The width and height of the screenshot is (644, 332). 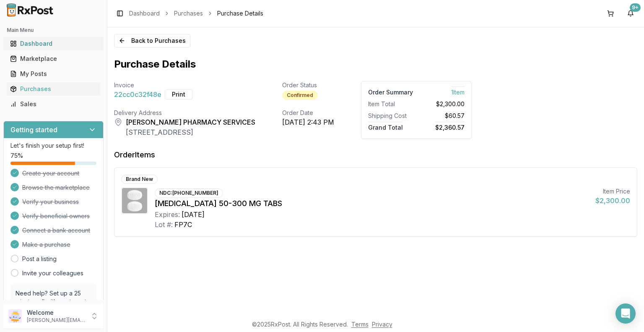 What do you see at coordinates (46, 245) in the screenshot?
I see `span: Make a purchase` at bounding box center [46, 245].